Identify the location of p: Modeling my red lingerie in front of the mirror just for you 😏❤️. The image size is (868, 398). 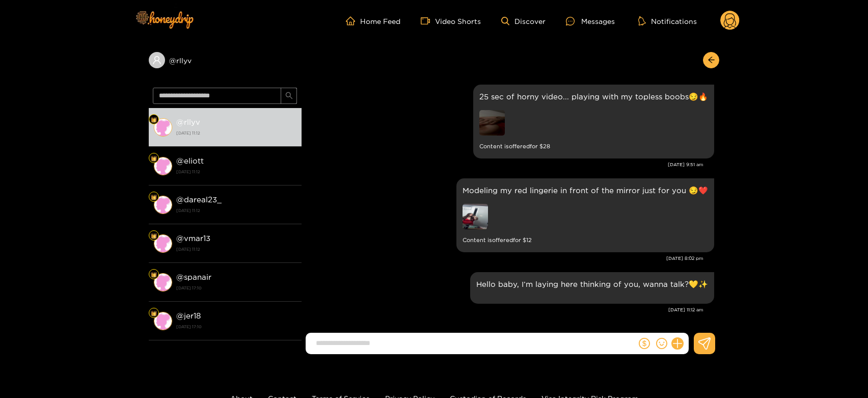
(585, 190).